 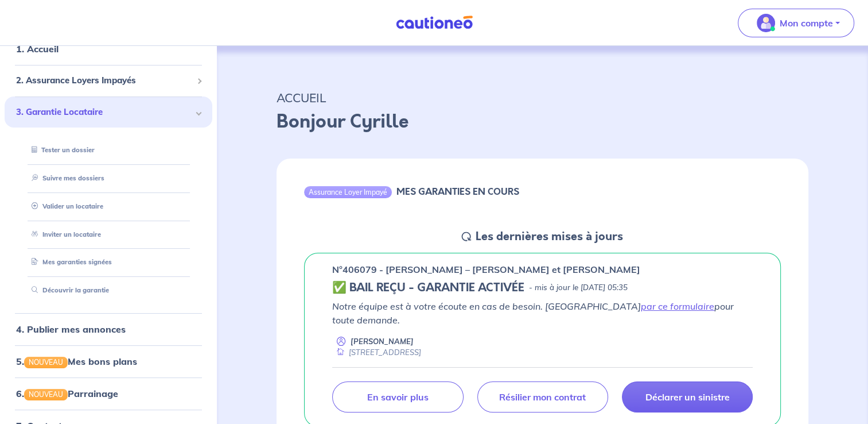 I want to click on a: Tester un dossier, so click(x=60, y=150).